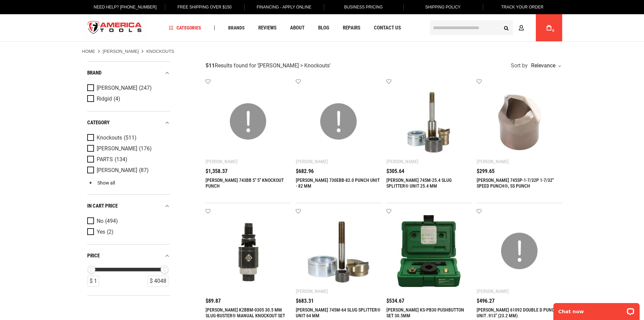 Image resolution: width=644 pixels, height=320 pixels. What do you see at coordinates (210, 65) in the screenshot?
I see `strong: 511` at bounding box center [210, 65].